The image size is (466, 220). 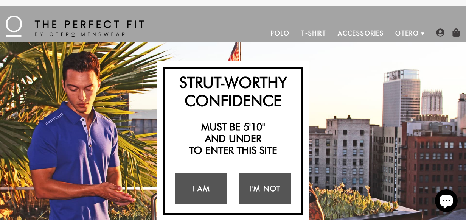 I want to click on a: Accessories, so click(x=361, y=33).